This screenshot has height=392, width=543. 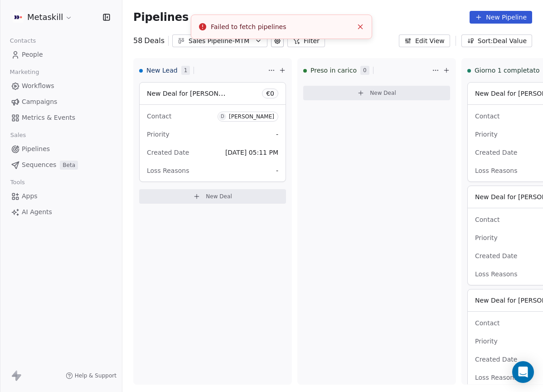 I want to click on span: 1, so click(x=186, y=71).